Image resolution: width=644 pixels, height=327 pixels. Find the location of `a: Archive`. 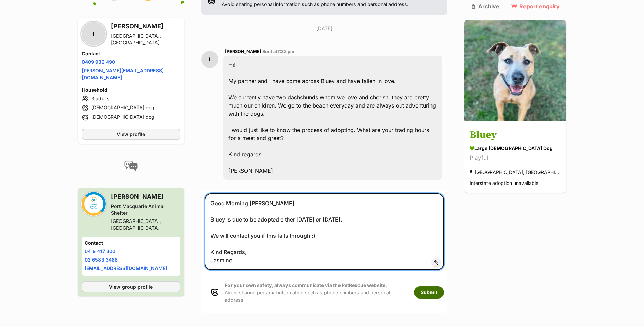

a: Archive is located at coordinates (485, 7).